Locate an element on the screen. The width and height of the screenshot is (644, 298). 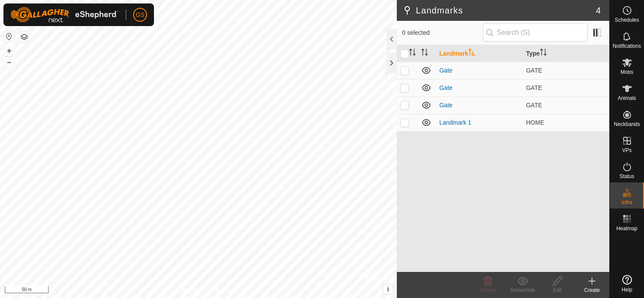
th: Landmark is located at coordinates (480, 54).